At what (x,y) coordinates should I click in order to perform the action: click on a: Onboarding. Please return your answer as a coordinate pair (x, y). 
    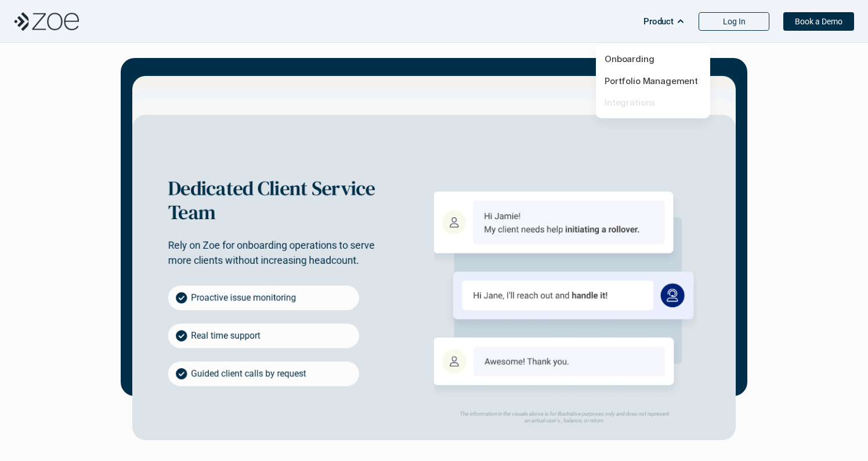
    Looking at the image, I should click on (629, 58).